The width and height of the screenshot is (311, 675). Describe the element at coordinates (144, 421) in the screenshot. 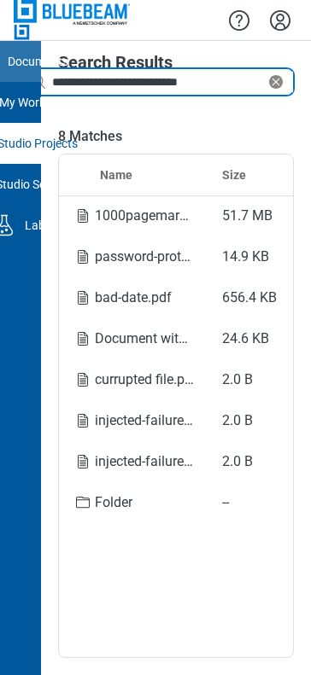

I see `div: injected-failure.pdf.pdf` at that location.